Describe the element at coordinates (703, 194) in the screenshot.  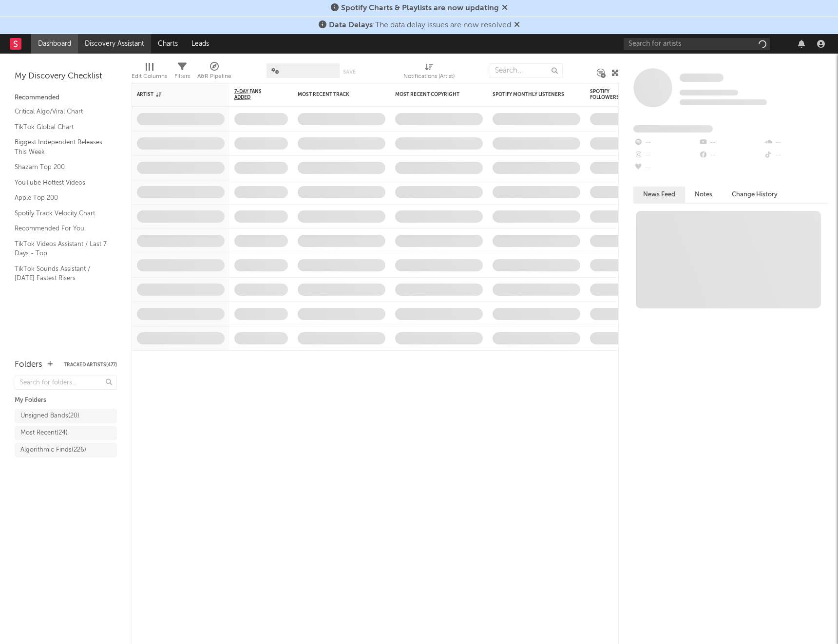
I see `button: Notes` at that location.